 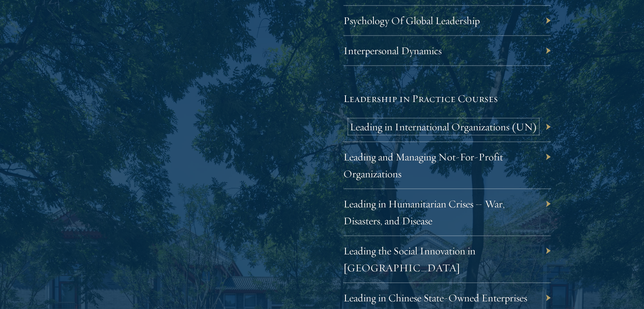 I want to click on a: Leading in International Organizations (UN), so click(x=443, y=127).